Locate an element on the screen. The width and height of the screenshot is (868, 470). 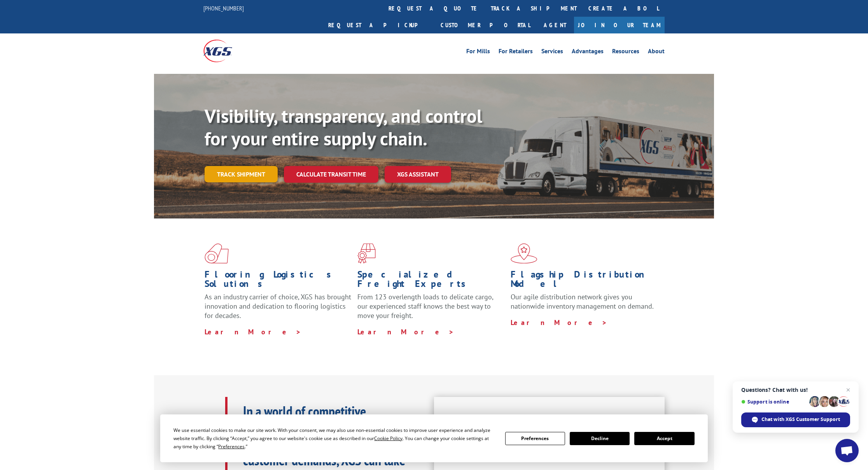
a: XGS ASSISTANT is located at coordinates (417, 174).